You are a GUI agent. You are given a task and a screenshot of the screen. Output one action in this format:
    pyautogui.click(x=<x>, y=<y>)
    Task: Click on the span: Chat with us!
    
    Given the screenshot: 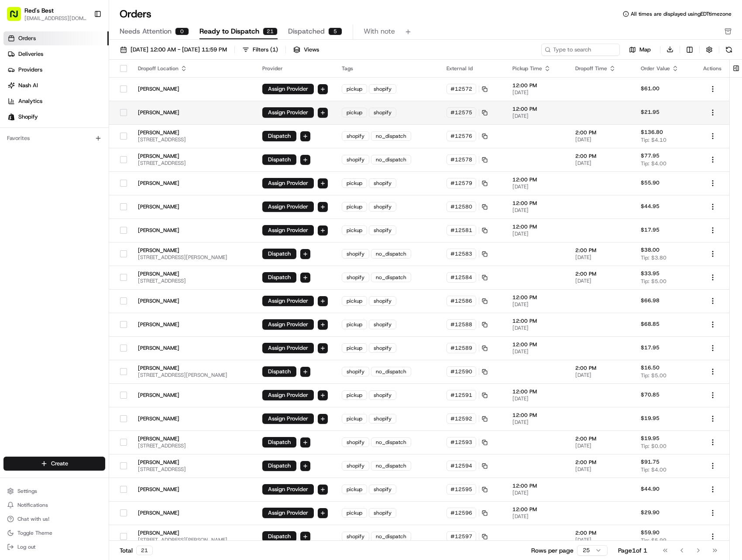 What is the action you would take?
    pyautogui.click(x=33, y=519)
    